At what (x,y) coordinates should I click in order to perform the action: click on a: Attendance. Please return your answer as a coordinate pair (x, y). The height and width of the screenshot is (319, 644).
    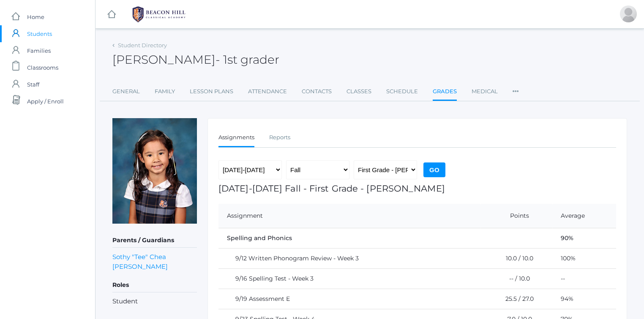
    Looking at the image, I should click on (267, 92).